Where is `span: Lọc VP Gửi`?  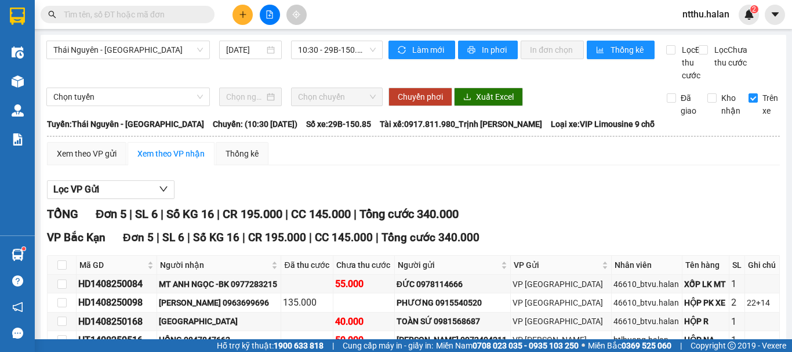 span: Lọc VP Gửi is located at coordinates (76, 189).